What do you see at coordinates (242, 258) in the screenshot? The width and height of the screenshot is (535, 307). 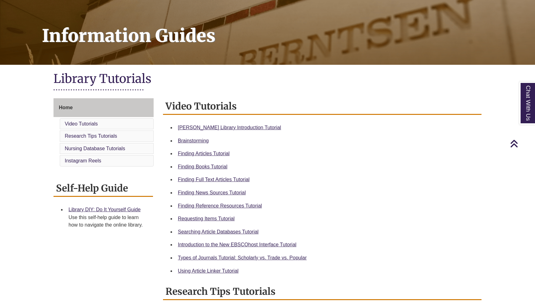 I see `a: Types of Journals Tutorial: Scholarly vs. Trade vs. Popular` at bounding box center [242, 258].